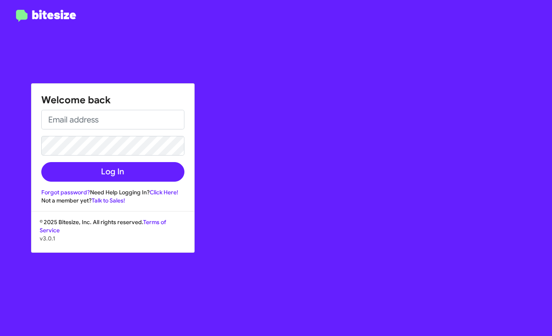  I want to click on h1: Welcome back, so click(113, 100).